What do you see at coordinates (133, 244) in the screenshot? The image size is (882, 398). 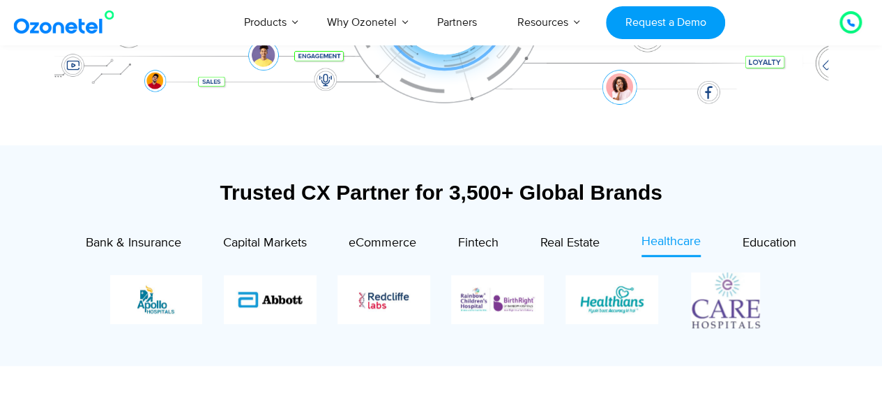 I see `a: Bank & Insurance` at bounding box center [133, 244].